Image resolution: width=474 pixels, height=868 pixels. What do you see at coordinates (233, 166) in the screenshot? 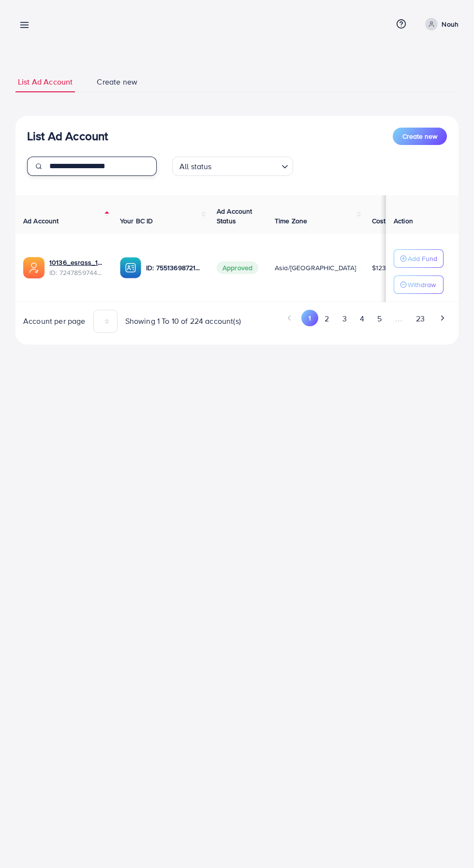
I see `div: Search for option` at bounding box center [233, 166].